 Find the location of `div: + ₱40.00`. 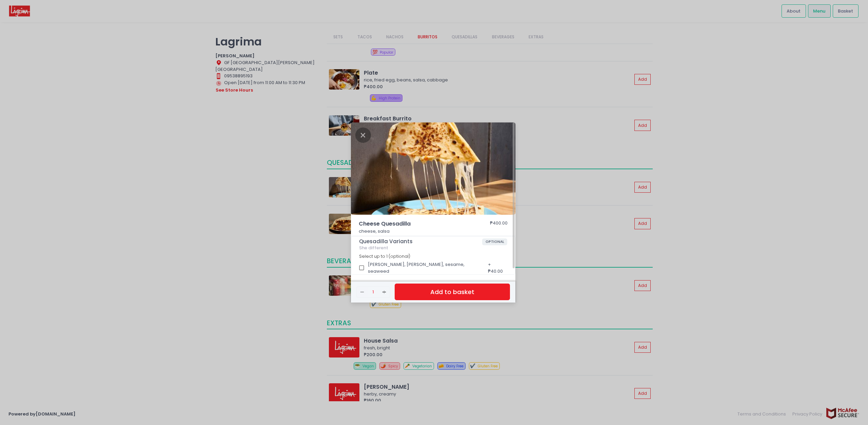

div: + ₱40.00 is located at coordinates (496, 268).